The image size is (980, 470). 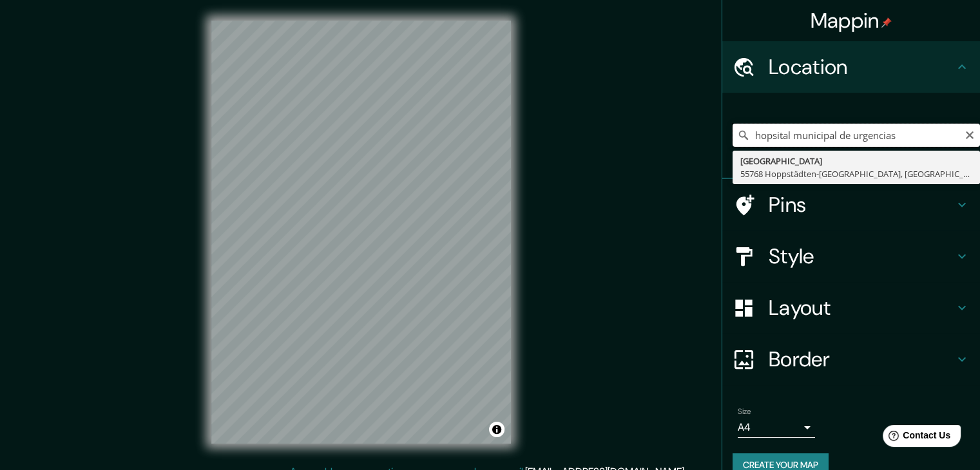 What do you see at coordinates (361, 232) in the screenshot?
I see `canvas: Map` at bounding box center [361, 232].